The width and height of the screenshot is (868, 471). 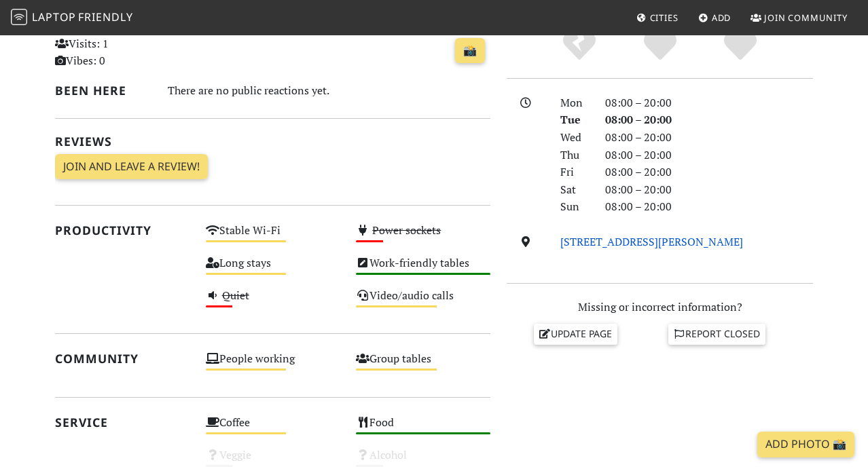 I want to click on a: Add Photo 📸, so click(x=805, y=445).